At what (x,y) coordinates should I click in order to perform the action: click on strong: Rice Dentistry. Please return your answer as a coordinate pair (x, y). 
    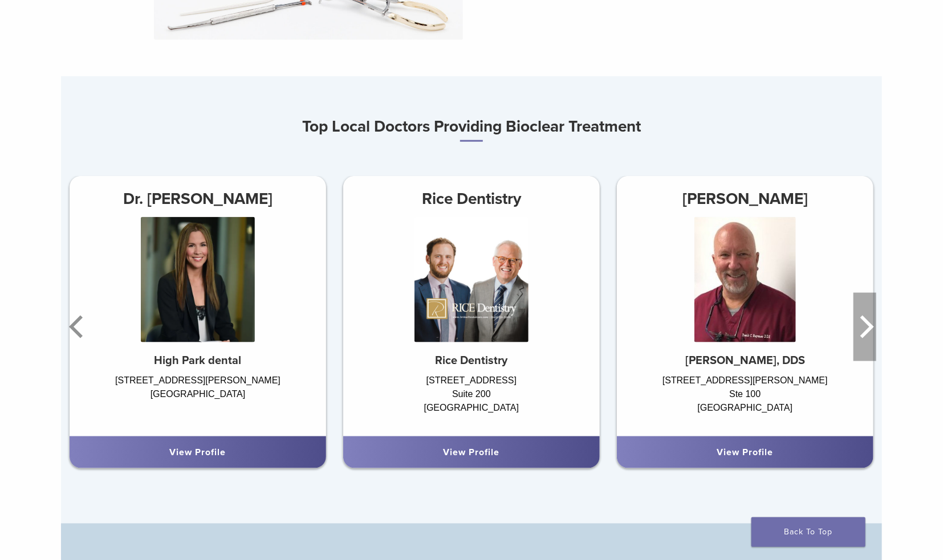
    Looking at the image, I should click on (471, 361).